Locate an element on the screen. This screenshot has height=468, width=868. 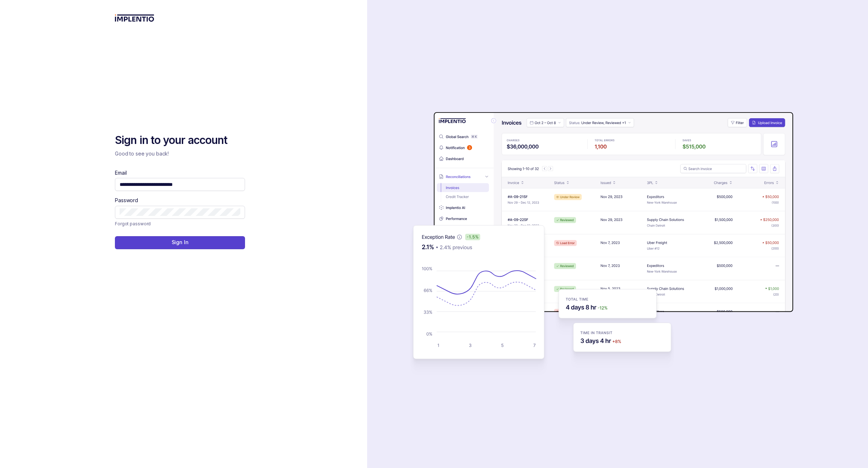
p: Sign In is located at coordinates (180, 242).